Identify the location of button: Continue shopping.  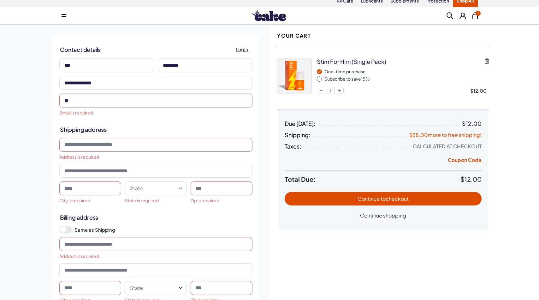
(383, 215).